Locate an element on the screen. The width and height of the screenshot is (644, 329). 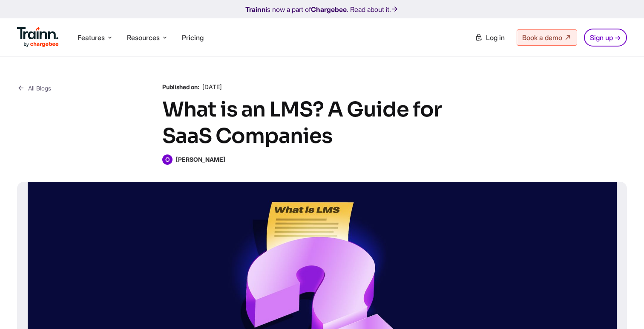
b: Chargebee is located at coordinates (329, 9).